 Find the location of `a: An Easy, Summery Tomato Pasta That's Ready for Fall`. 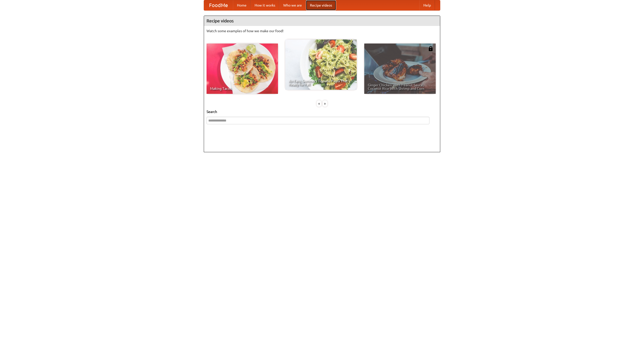

a: An Easy, Summery Tomato Pasta That's Ready for Fall is located at coordinates (321, 64).